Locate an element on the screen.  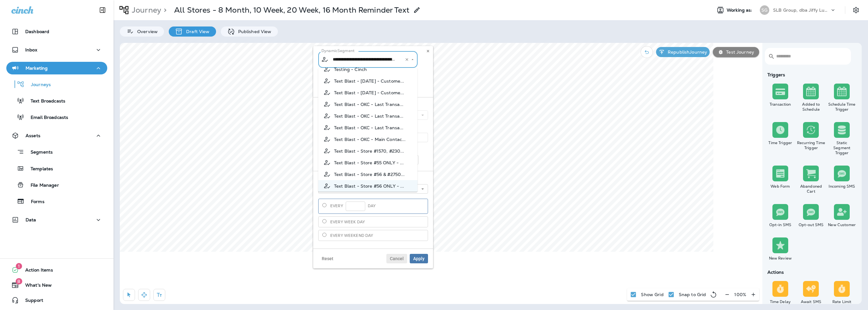
input: Every weekend day is located at coordinates (324, 235).